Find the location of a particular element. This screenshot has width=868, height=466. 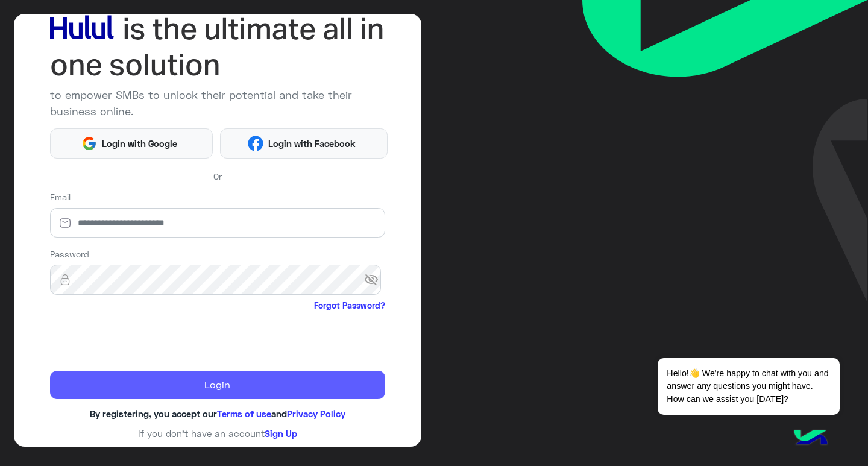

a: Privacy Policy is located at coordinates (316, 413).